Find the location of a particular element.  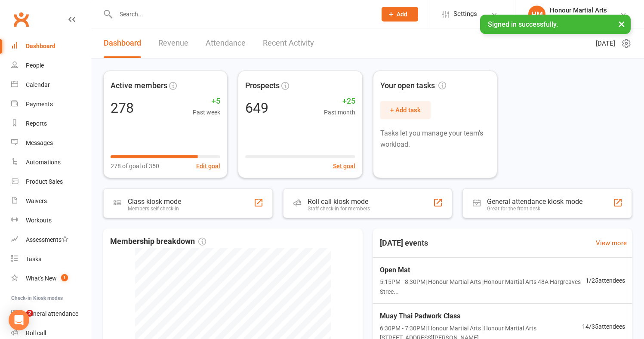

input: Search... is located at coordinates (242, 14).